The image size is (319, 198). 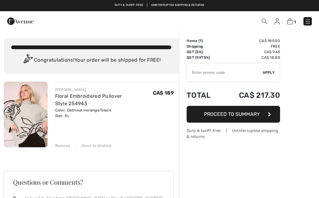 What do you see at coordinates (250, 41) in the screenshot?
I see `td: CA$ 189.00` at bounding box center [250, 41].